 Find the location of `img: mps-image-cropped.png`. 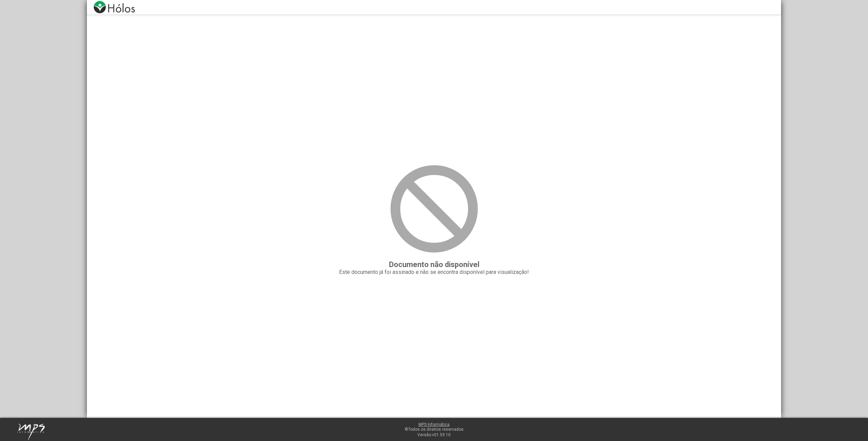

img: mps-image-cropped.png is located at coordinates (31, 432).